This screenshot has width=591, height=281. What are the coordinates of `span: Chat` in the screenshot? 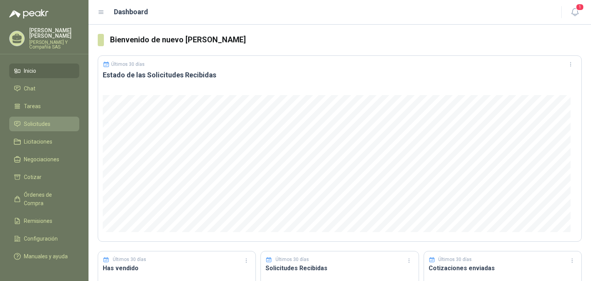 It's located at (30, 89).